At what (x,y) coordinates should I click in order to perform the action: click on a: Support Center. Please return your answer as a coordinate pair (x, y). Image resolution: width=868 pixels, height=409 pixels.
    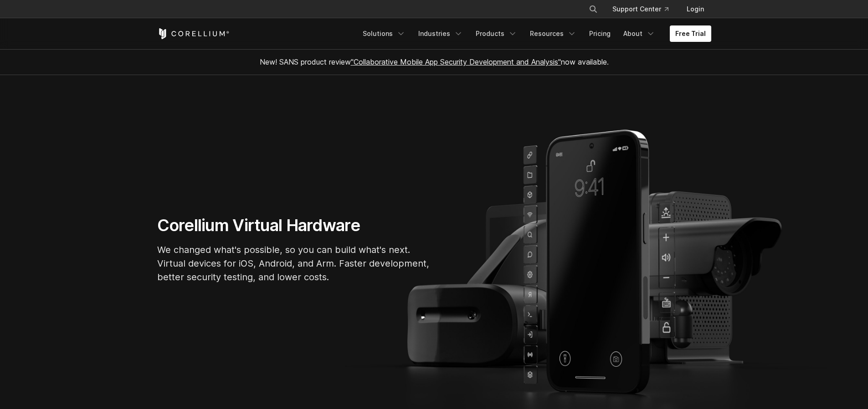
    Looking at the image, I should click on (640, 9).